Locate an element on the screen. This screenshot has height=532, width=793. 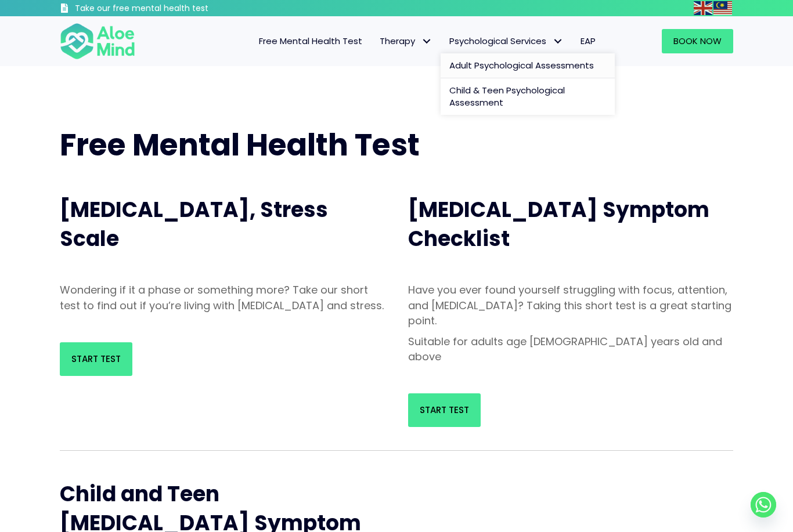
span: EAP is located at coordinates (588, 41).